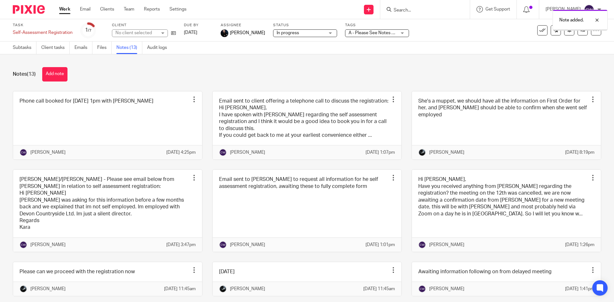  Describe the element at coordinates (89, 30) in the screenshot. I see `small: /7` at that location.